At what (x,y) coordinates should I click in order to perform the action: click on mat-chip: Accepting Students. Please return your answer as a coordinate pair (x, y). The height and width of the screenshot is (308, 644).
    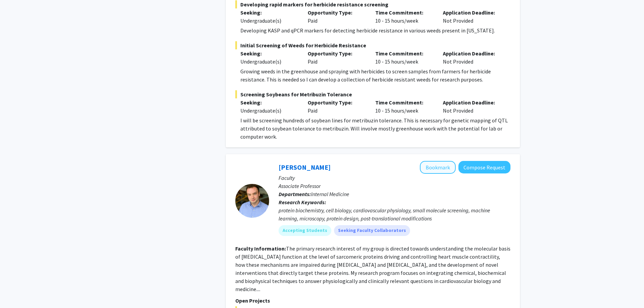
    Looking at the image, I should click on (305, 230).